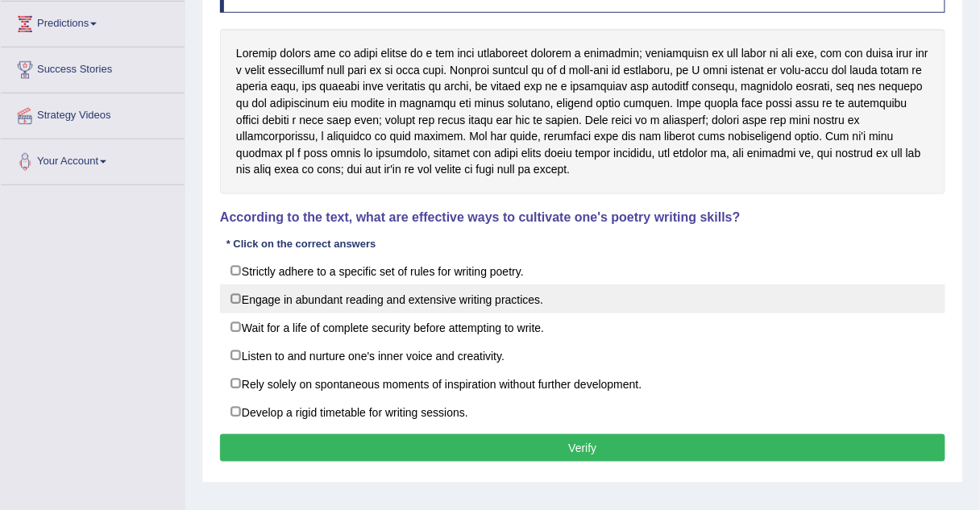 The width and height of the screenshot is (980, 510). I want to click on h4: According to the text, what are effective ways to cultivate one's poetry writing skills?, so click(583, 217).